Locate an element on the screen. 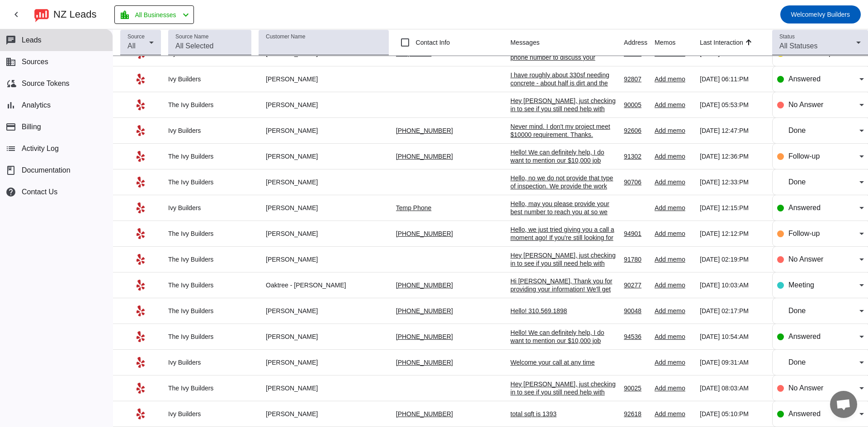 The height and width of the screenshot is (427, 868). mat-icon: chat is located at coordinates (11, 40).